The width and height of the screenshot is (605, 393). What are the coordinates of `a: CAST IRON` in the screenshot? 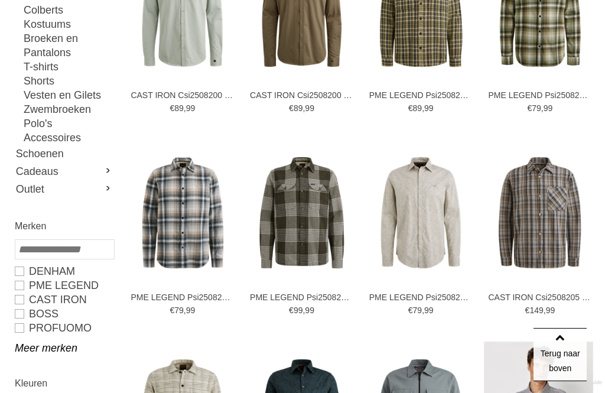 It's located at (64, 299).